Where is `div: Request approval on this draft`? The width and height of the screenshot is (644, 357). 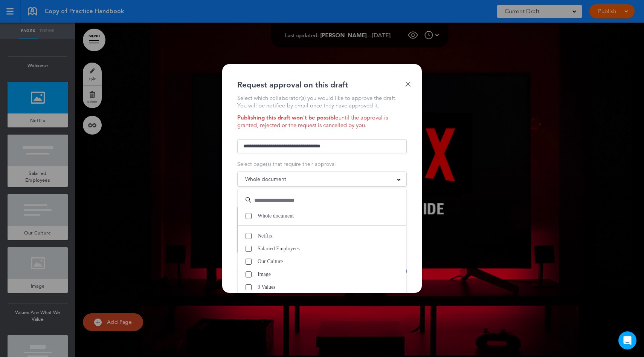
div: Request approval on this draft is located at coordinates (295, 85).